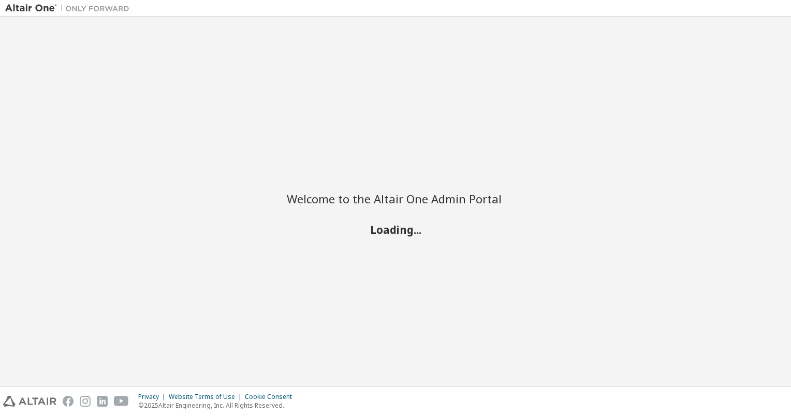 The image size is (791, 416). Describe the element at coordinates (207, 397) in the screenshot. I see `div: Website Terms of Use` at that location.